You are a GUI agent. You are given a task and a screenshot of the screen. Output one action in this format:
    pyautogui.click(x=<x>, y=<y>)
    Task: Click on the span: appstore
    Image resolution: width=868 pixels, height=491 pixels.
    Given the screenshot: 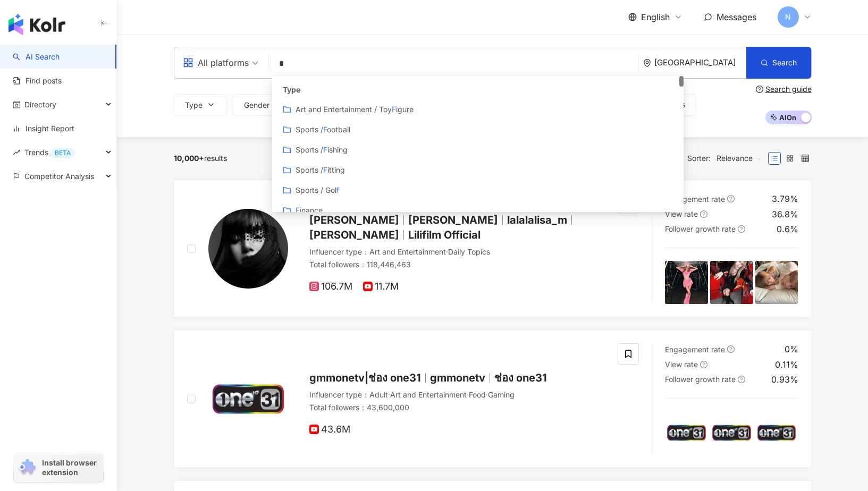 What is the action you would take?
    pyautogui.click(x=188, y=62)
    